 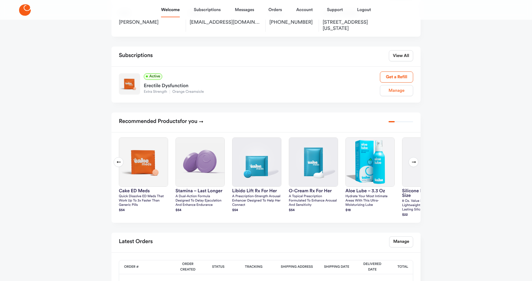 What do you see at coordinates (364, 10) in the screenshot?
I see `a: Logout` at bounding box center [364, 10].